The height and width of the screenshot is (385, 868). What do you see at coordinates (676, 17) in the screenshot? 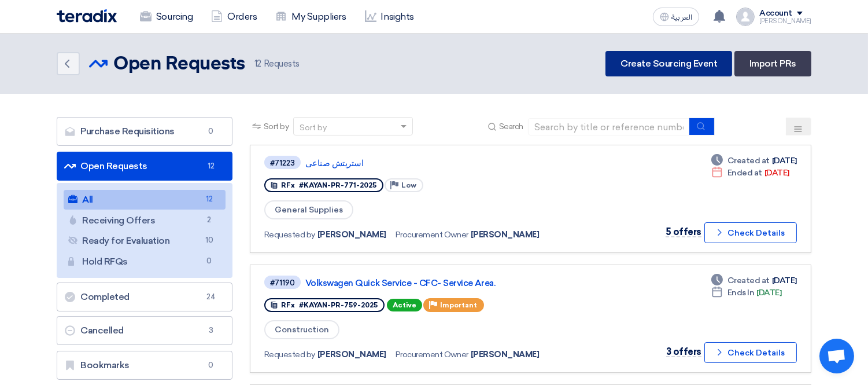
I see `button: العربية` at bounding box center [676, 17].